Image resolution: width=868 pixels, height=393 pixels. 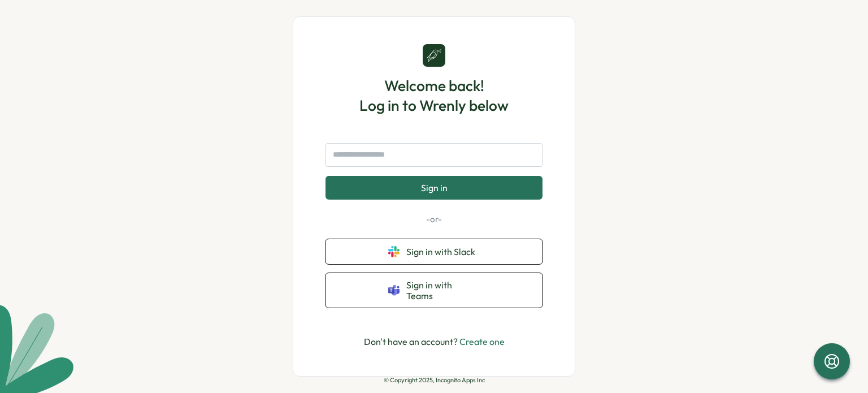 I want to click on a: Create one, so click(x=482, y=341).